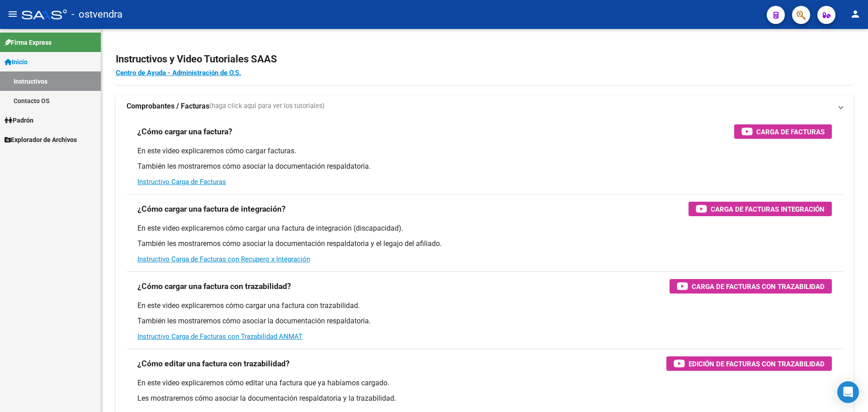 This screenshot has height=412, width=868. I want to click on p: En este video explicaremos cómo cargar una factura con trazabilidad., so click(484, 306).